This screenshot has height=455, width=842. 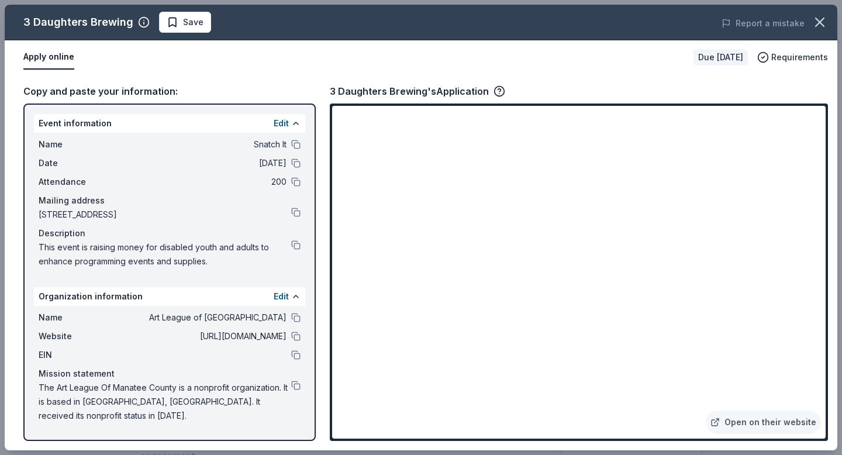 What do you see at coordinates (49, 57) in the screenshot?
I see `button: Apply online` at bounding box center [49, 57].